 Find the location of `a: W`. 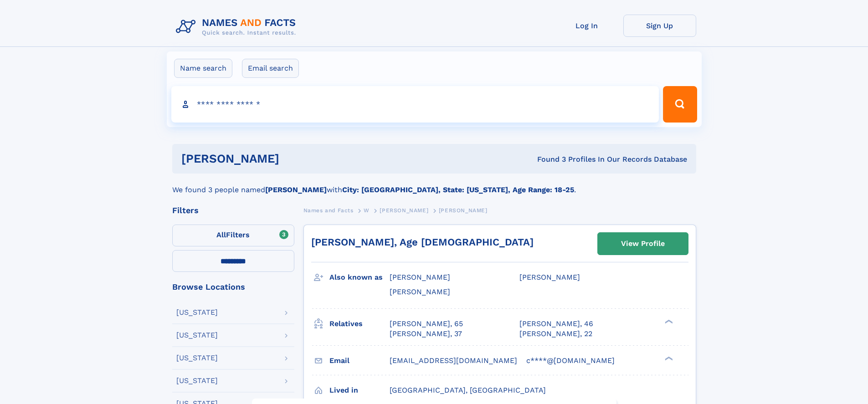

a: W is located at coordinates (366, 210).